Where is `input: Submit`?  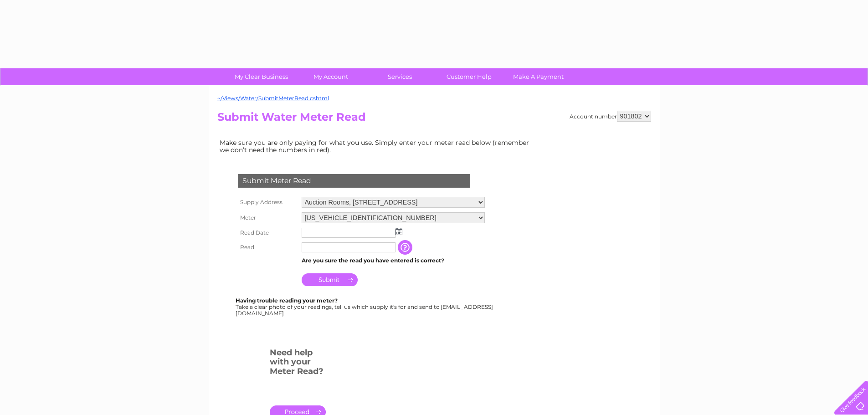 input: Submit is located at coordinates (330, 280).